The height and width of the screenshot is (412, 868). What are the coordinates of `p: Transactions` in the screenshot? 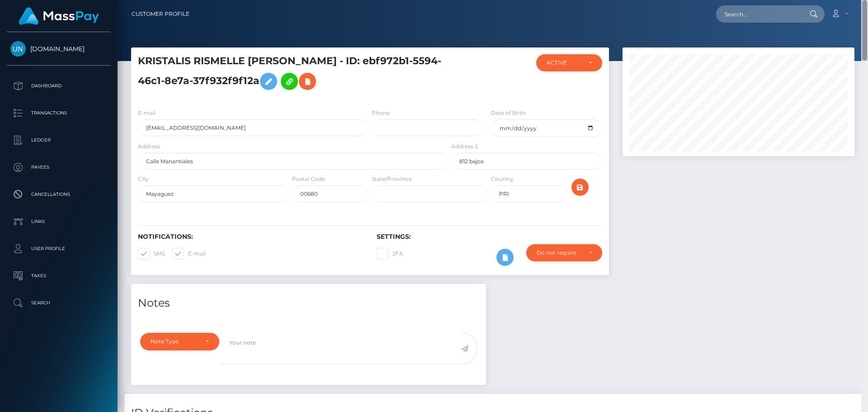 It's located at (59, 113).